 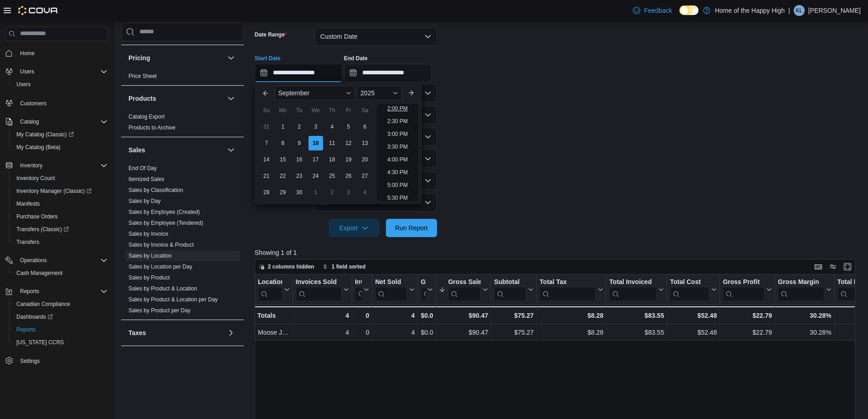 What do you see at coordinates (636, 315) in the screenshot?
I see `div: $83.55` at bounding box center [636, 315].